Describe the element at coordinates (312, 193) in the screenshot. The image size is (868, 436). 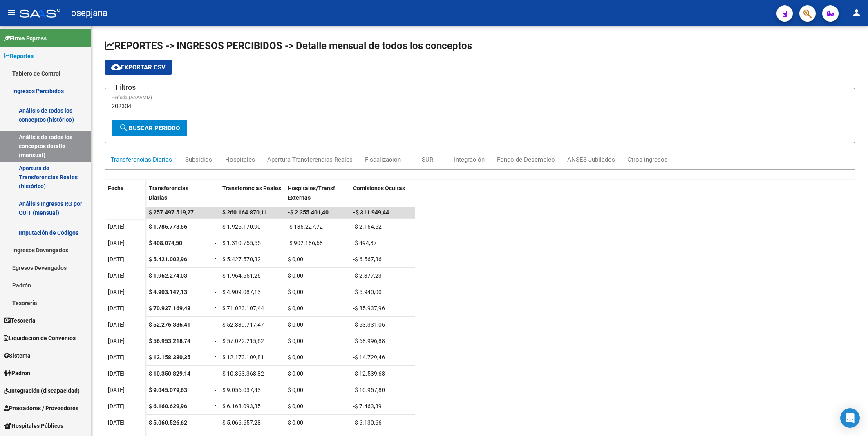
I see `span: Hospitales/Transf. Externas` at that location.